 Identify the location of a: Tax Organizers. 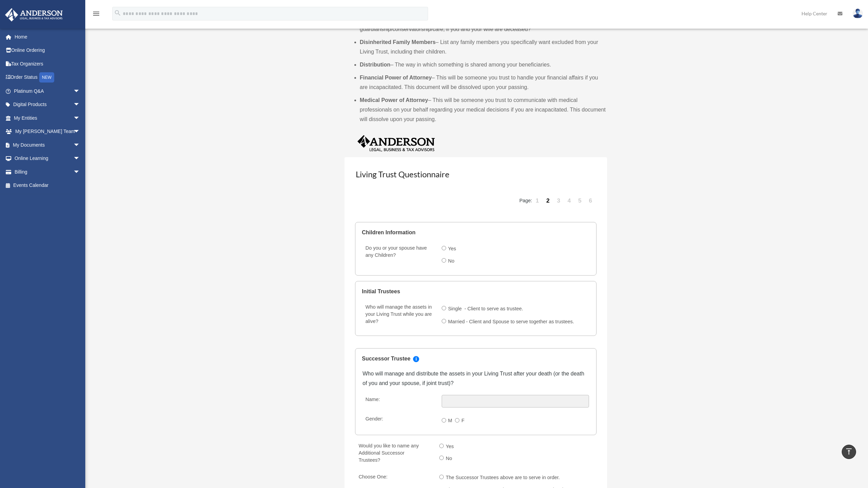
(47, 64).